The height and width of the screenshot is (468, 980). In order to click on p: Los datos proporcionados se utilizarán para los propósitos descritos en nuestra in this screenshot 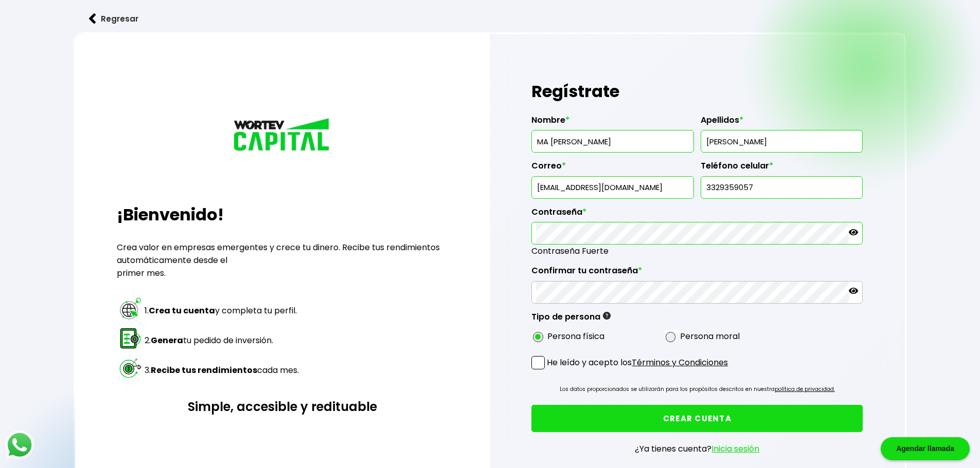, I will do `click(697, 390)`.